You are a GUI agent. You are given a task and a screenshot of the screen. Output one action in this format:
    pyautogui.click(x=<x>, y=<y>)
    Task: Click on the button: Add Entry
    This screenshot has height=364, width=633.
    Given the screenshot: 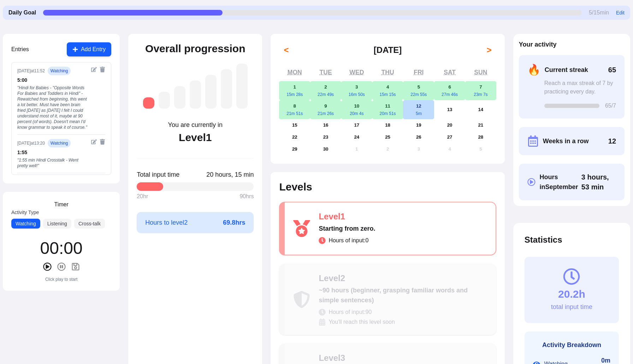 What is the action you would take?
    pyautogui.click(x=89, y=50)
    